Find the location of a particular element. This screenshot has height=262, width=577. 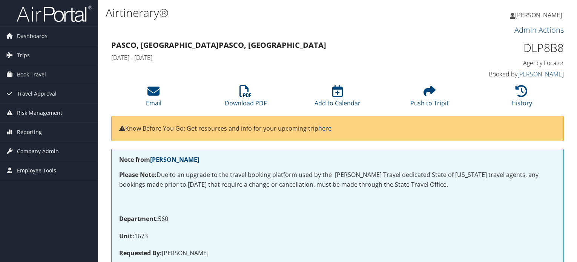

a: History is located at coordinates (521, 98).